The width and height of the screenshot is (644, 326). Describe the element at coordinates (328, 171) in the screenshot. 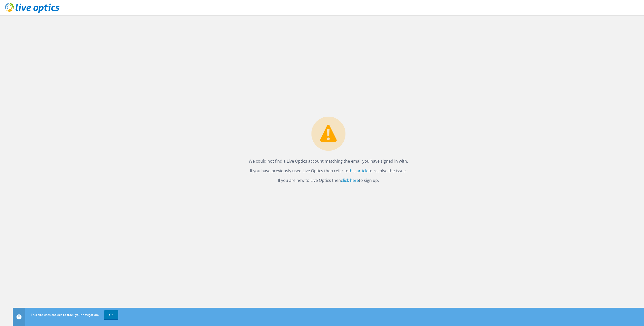

I see `p: If you have previously used Live Optics then refer to to resolve the issue.` at that location.